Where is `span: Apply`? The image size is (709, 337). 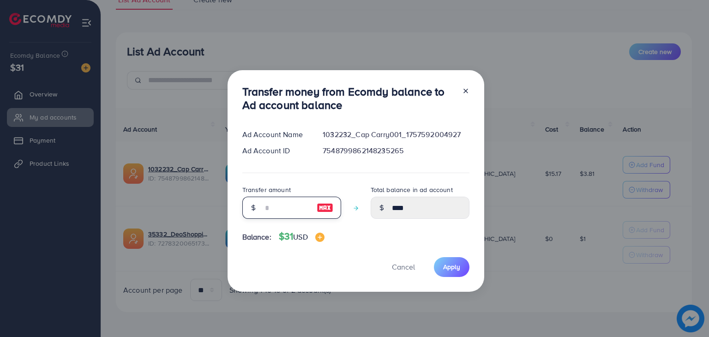
span: Apply is located at coordinates (451, 267).